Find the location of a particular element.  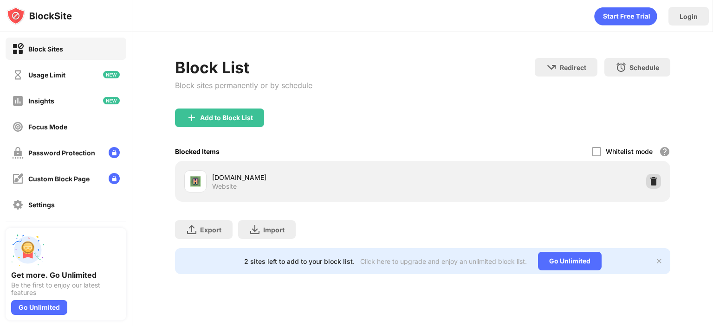

img: favicons is located at coordinates (195, 181).